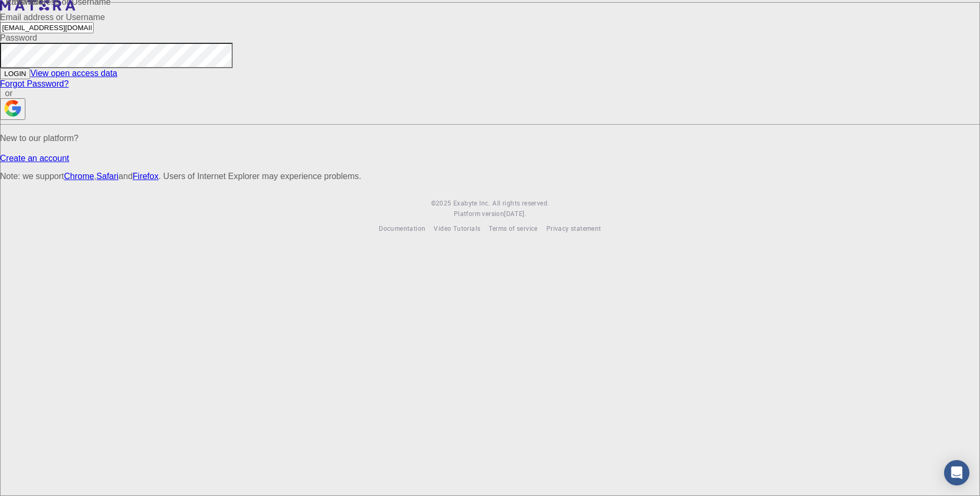 This screenshot has height=496, width=980. What do you see at coordinates (13, 108) in the screenshot?
I see `img: Google` at bounding box center [13, 108].